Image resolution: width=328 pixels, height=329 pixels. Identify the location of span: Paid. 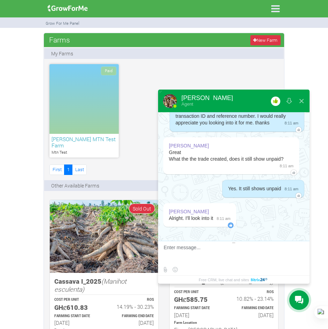
(109, 71).